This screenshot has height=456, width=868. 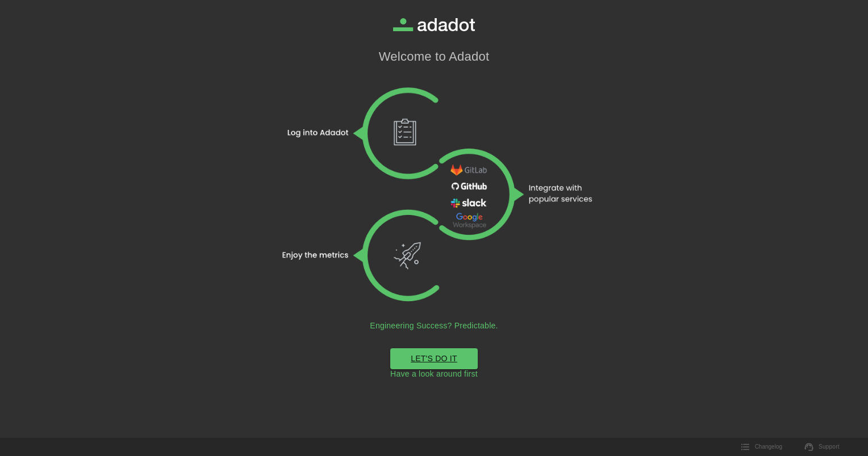 I want to click on h1: Welcome to Adadot, so click(x=434, y=57).